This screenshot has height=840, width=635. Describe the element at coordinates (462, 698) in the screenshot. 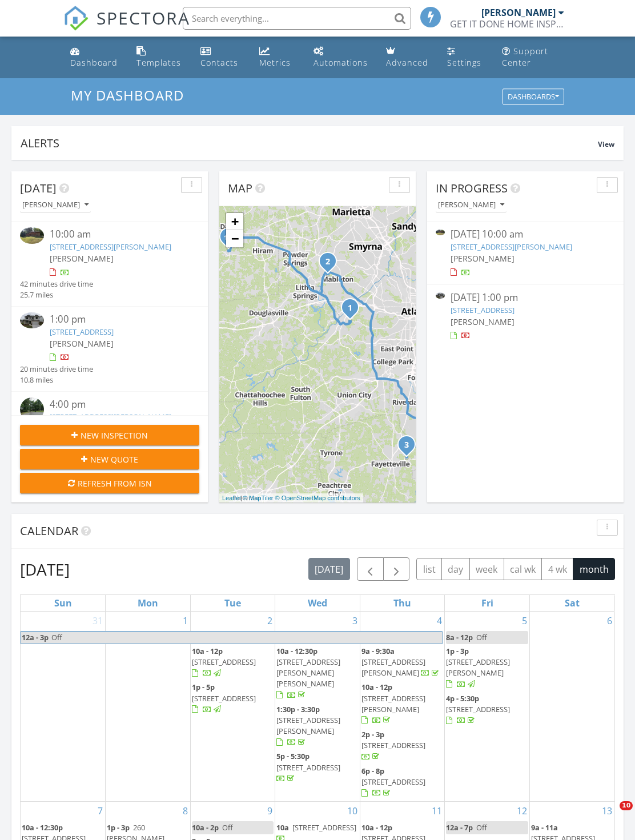

I see `span: 4p - 5:30p` at that location.